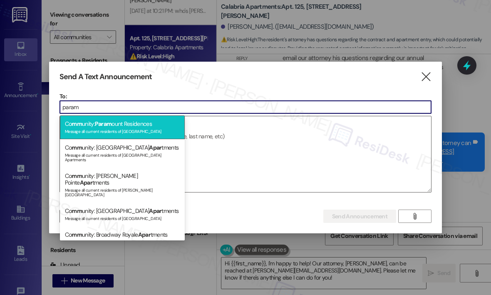 This screenshot has height=295, width=491. Describe the element at coordinates (360, 216) in the screenshot. I see `span: Send Announcement` at that location.